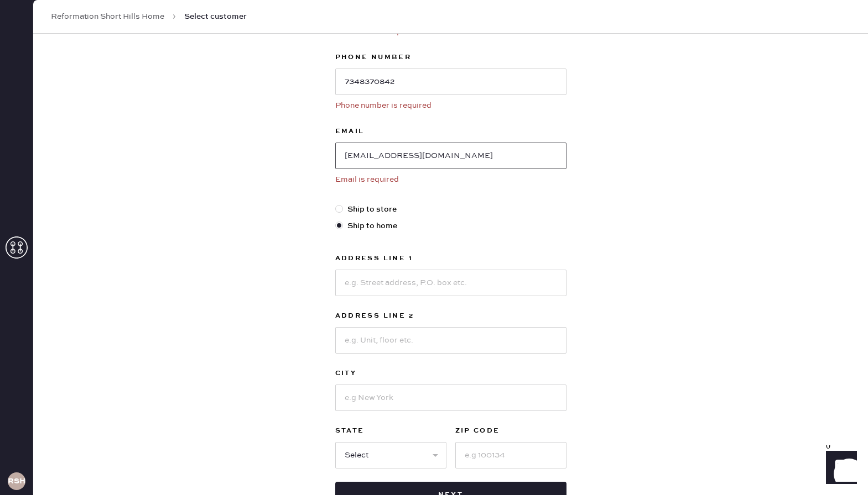  I want to click on label: City, so click(451, 374).